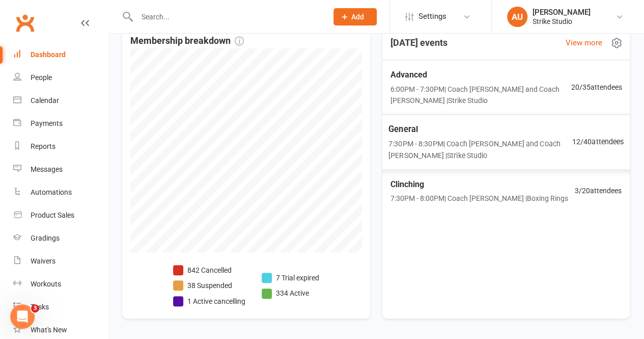  Describe the element at coordinates (480, 74) in the screenshot. I see `span: Advanced` at that location.